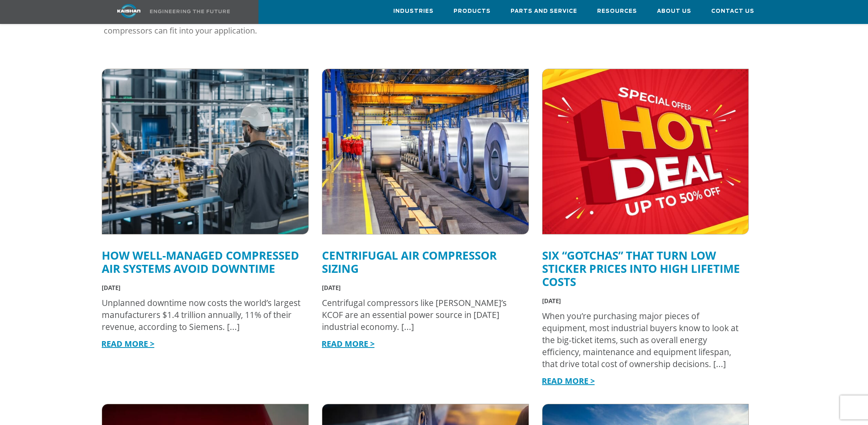 Image resolution: width=868 pixels, height=425 pixels. What do you see at coordinates (733, 11) in the screenshot?
I see `a: Contact Us` at bounding box center [733, 11].